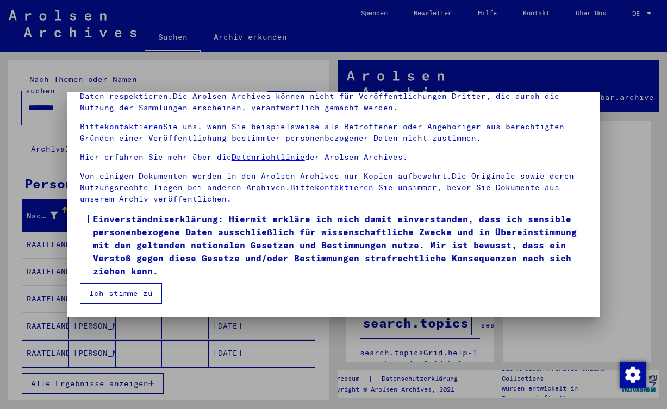 The height and width of the screenshot is (409, 667). Describe the element at coordinates (334, 133) in the screenshot. I see `p: Bitte Sie uns, wenn Sie beispielsweise als Betroffener oder Angehöriger aus berechtigten Gründen ...` at that location.